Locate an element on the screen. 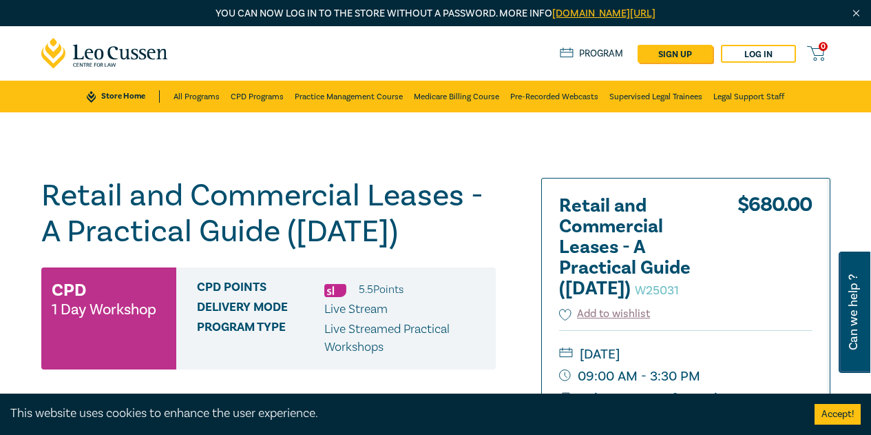 The width and height of the screenshot is (871, 435). span: 0 is located at coordinates (823, 46).